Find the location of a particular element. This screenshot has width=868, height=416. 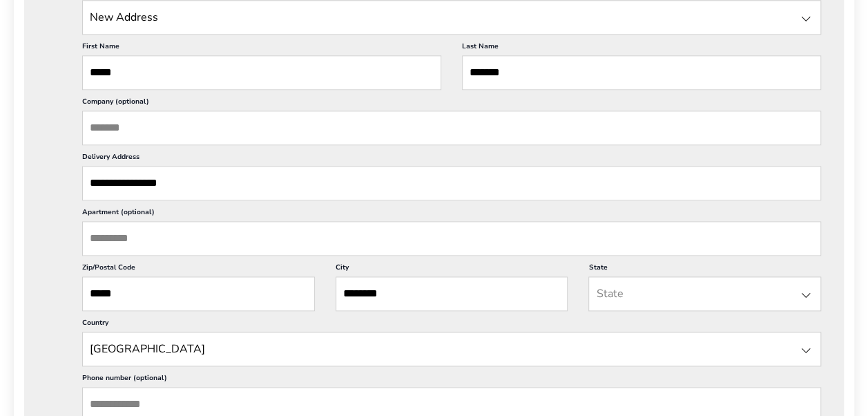

label: Zip/Postal Code is located at coordinates (198, 270).